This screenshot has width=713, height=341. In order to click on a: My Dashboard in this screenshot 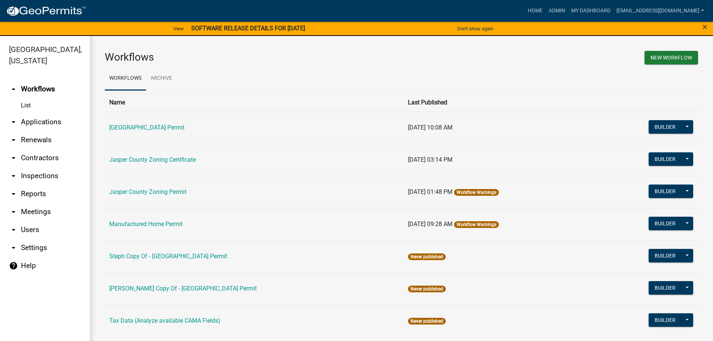, I will do `click(590, 11)`.